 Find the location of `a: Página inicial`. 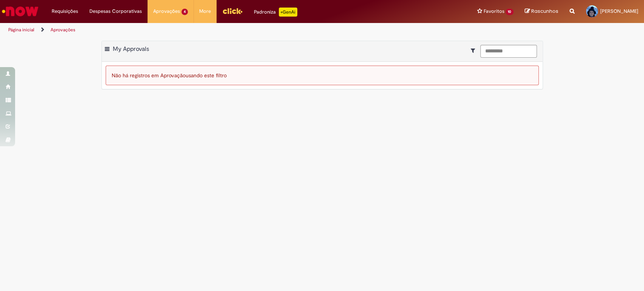

a: Página inicial is located at coordinates (21, 30).